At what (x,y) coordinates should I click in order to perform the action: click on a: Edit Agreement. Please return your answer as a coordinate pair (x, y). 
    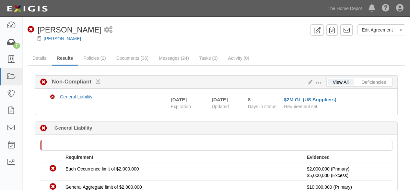
    Looking at the image, I should click on (377, 30).